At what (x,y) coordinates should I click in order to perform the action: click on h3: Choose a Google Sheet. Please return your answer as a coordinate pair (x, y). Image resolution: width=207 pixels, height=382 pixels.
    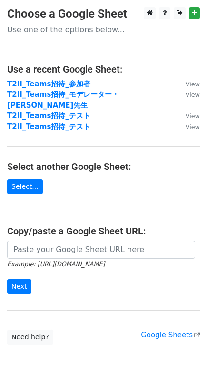
    Looking at the image, I should click on (103, 14).